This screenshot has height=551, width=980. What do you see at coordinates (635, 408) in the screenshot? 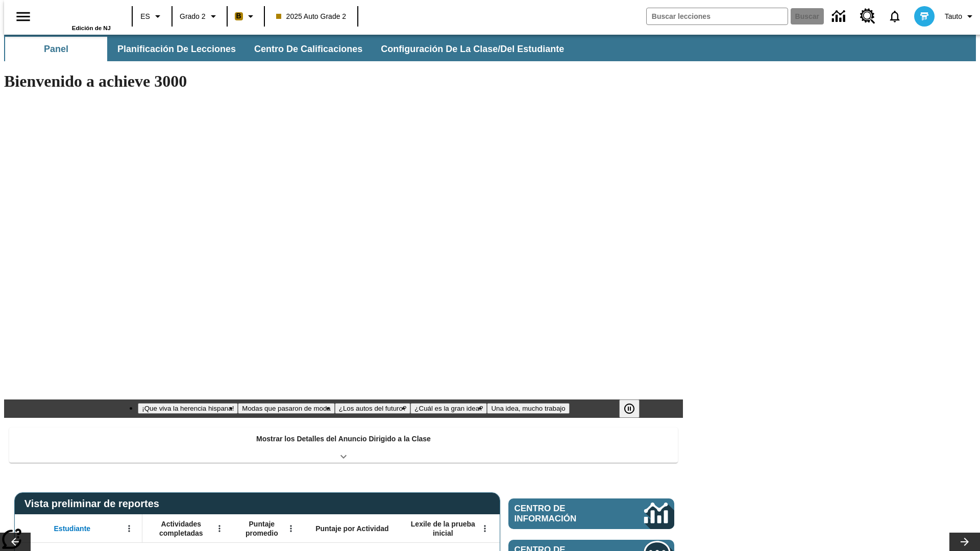
I see `div: Pausar` at bounding box center [635, 408].